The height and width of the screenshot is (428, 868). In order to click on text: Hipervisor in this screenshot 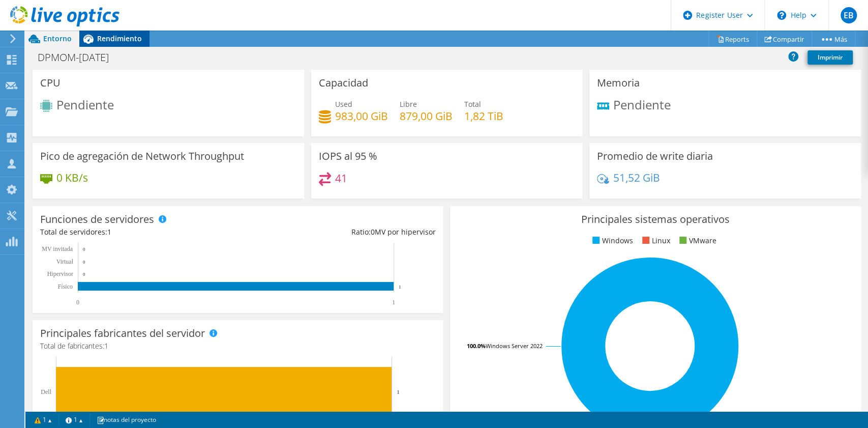, I will do `click(60, 274)`.